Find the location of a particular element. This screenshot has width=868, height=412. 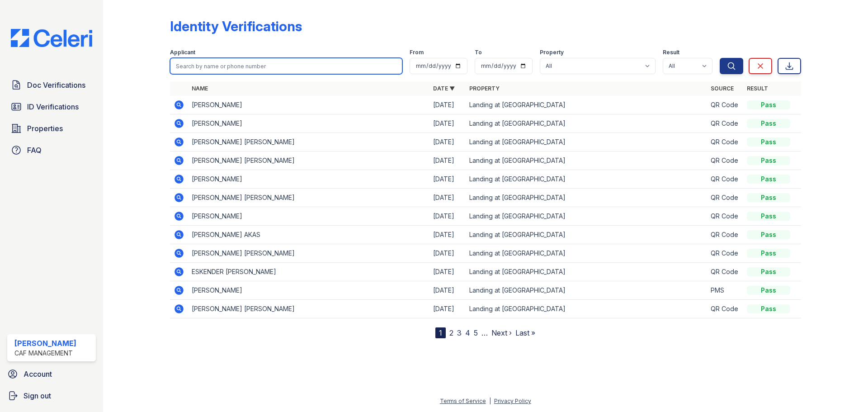

a: Properties is located at coordinates (52, 128).